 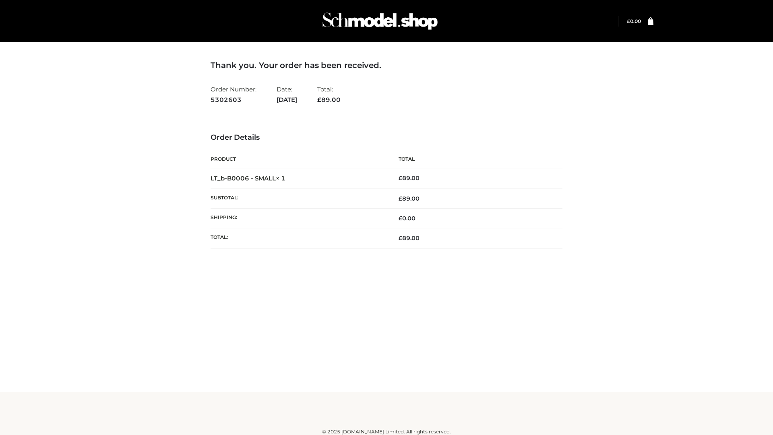 I want to click on h3: Thank you. Your order has been received., so click(x=387, y=65).